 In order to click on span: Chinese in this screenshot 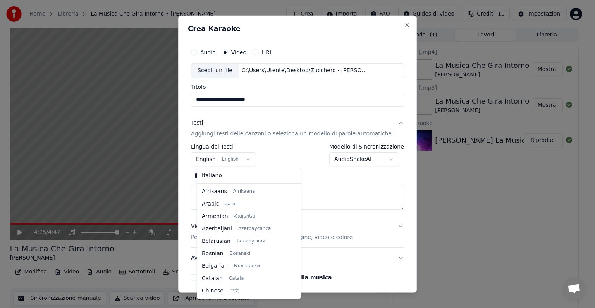, I will do `click(213, 291)`.